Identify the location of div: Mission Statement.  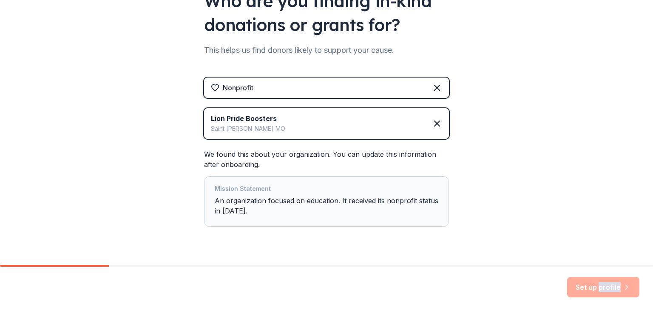
(327, 189).